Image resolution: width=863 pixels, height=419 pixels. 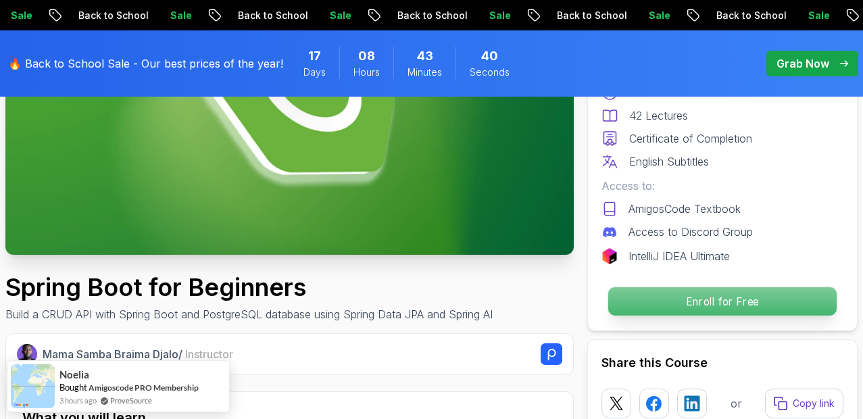 I want to click on span: 3 hours ago, so click(x=78, y=400).